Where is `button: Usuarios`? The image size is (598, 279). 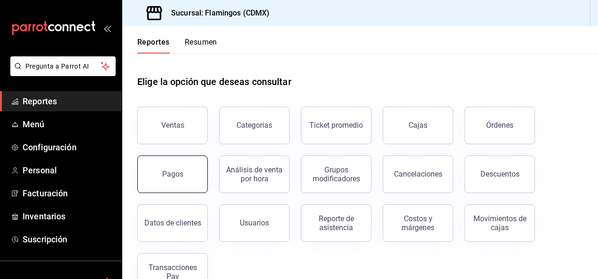 button: Usuarios is located at coordinates (254, 223).